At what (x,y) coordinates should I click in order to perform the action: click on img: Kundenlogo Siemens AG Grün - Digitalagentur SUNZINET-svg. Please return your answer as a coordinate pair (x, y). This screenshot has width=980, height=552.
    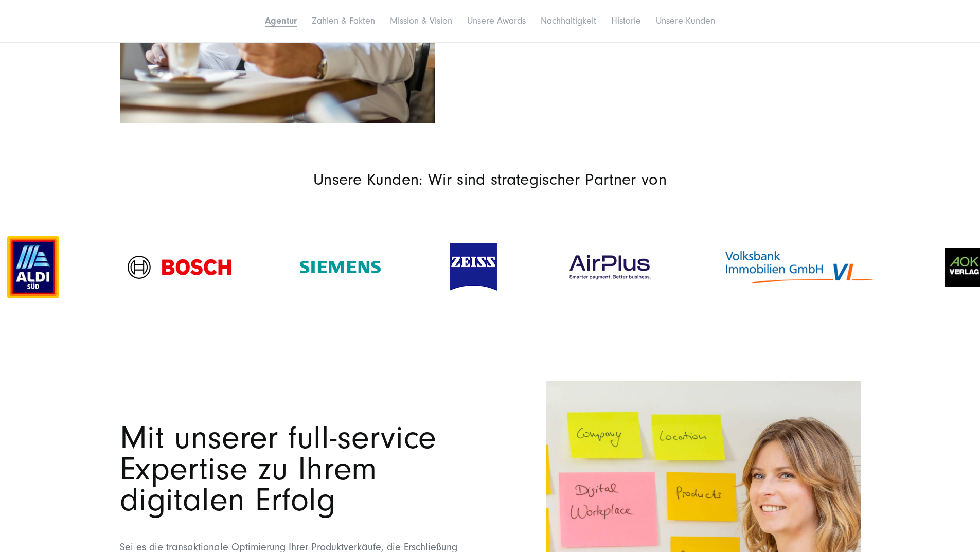
    Looking at the image, I should click on (340, 267).